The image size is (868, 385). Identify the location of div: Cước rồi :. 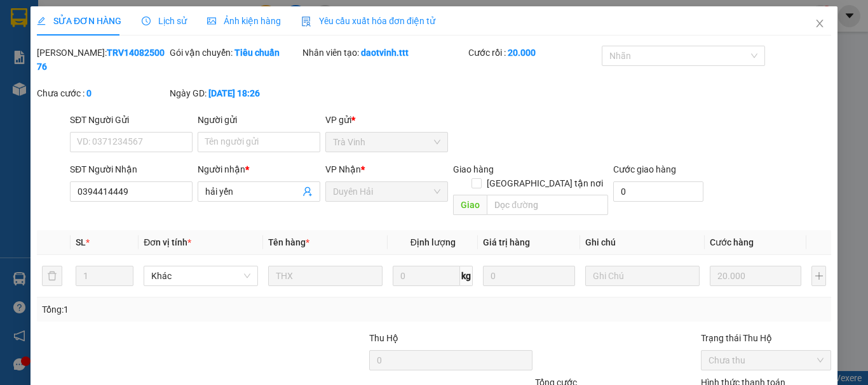
(533, 52).